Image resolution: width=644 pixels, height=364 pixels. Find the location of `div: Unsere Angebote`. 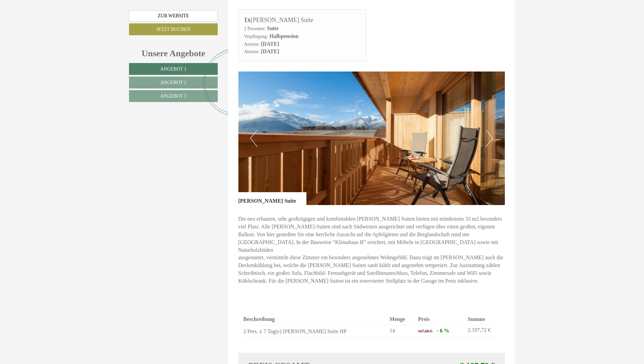

div: Unsere Angebote is located at coordinates (174, 53).